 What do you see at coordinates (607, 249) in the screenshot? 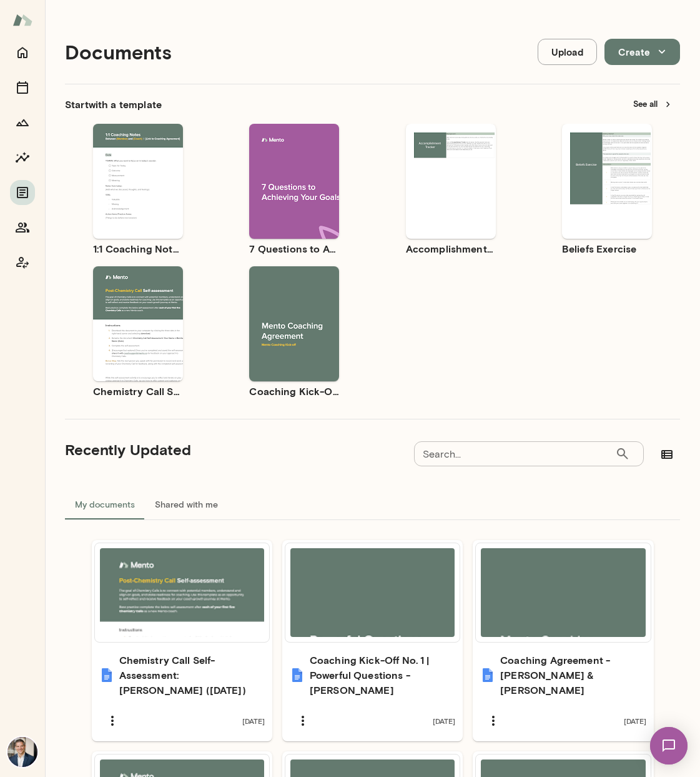
I see `h6: Beliefs Exercise` at bounding box center [607, 249].